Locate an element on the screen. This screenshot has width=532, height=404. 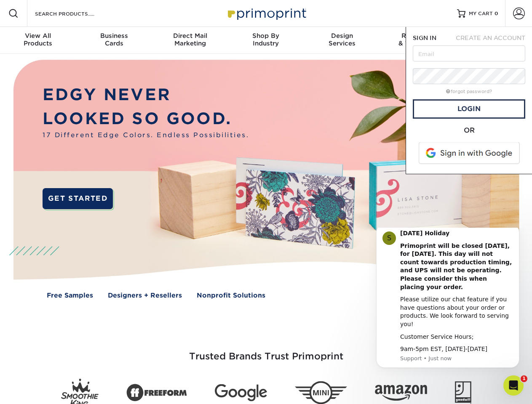
a: Resources& Templates is located at coordinates (418, 40).